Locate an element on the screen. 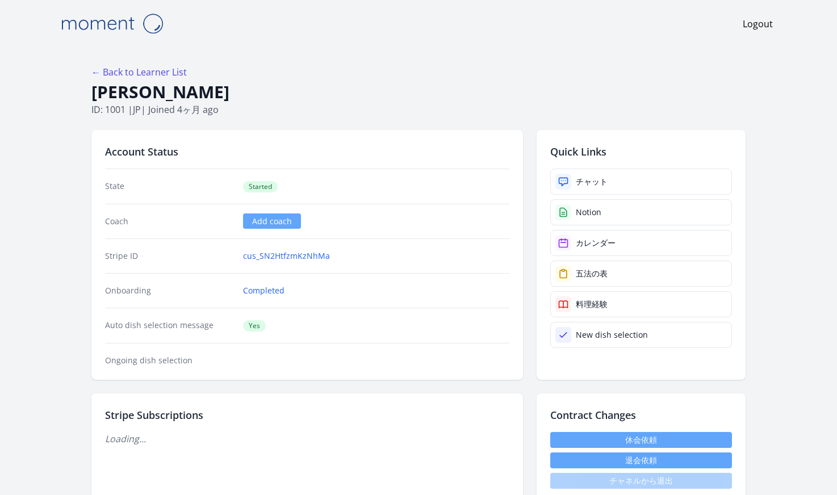 The height and width of the screenshot is (495, 837). div: New dish selection is located at coordinates (612, 335).